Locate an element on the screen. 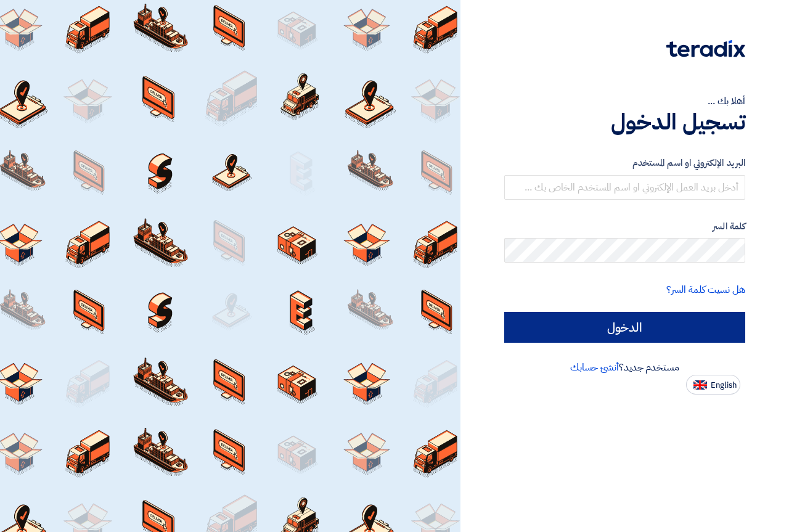 The height and width of the screenshot is (532, 789). span: English is located at coordinates (723, 385).